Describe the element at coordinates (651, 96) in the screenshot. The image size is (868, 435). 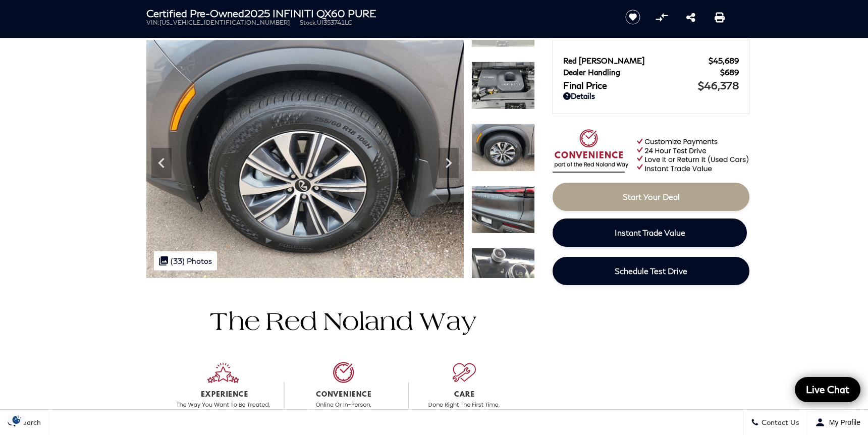
I see `a: Details` at that location.